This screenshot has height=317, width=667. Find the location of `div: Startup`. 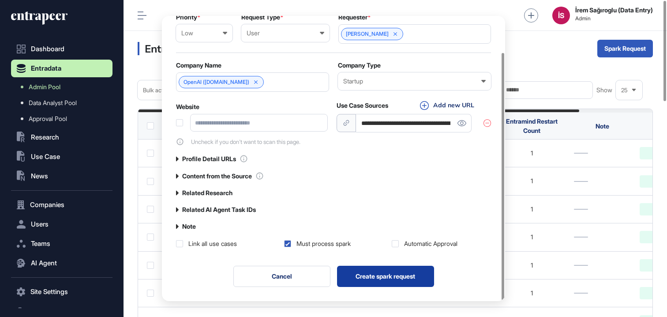

div: Startup is located at coordinates (414, 81).